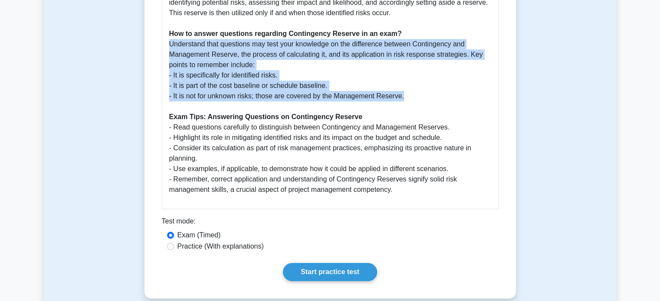 The width and height of the screenshot is (660, 301). I want to click on label: Practice (With explanations), so click(220, 247).